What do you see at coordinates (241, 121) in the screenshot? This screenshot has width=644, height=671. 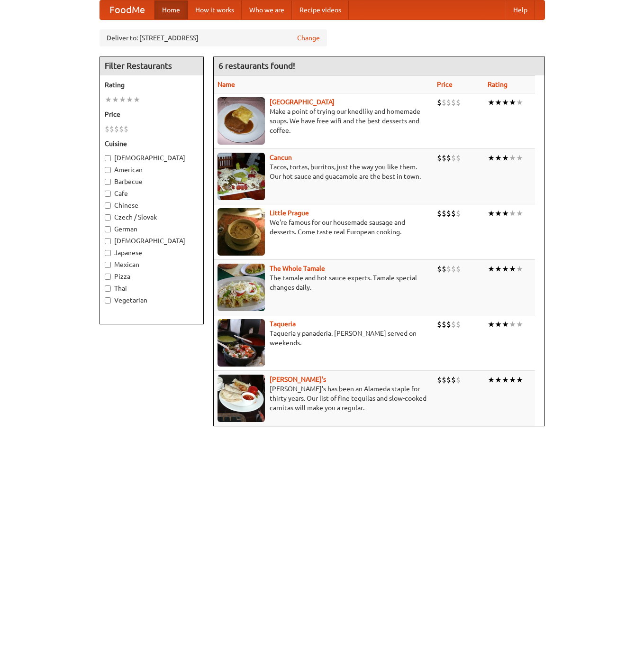 I see `img: czechpoint.jpg` at bounding box center [241, 121].